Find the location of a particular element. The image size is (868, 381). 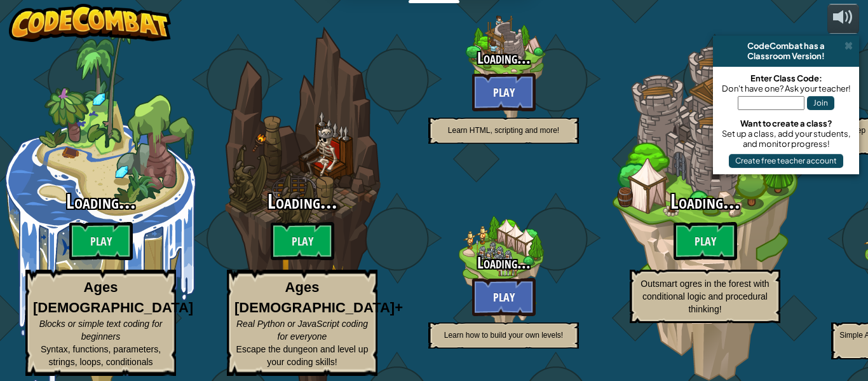

span: Learn HTML, scripting and more! is located at coordinates (503, 130).